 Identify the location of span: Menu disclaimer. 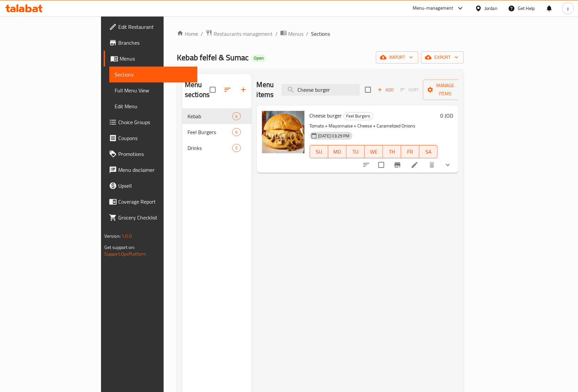
(155, 170).